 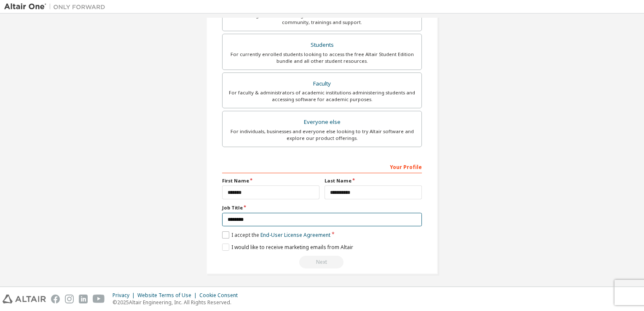 What do you see at coordinates (57, 7) in the screenshot?
I see `img: Altair One` at bounding box center [57, 7].